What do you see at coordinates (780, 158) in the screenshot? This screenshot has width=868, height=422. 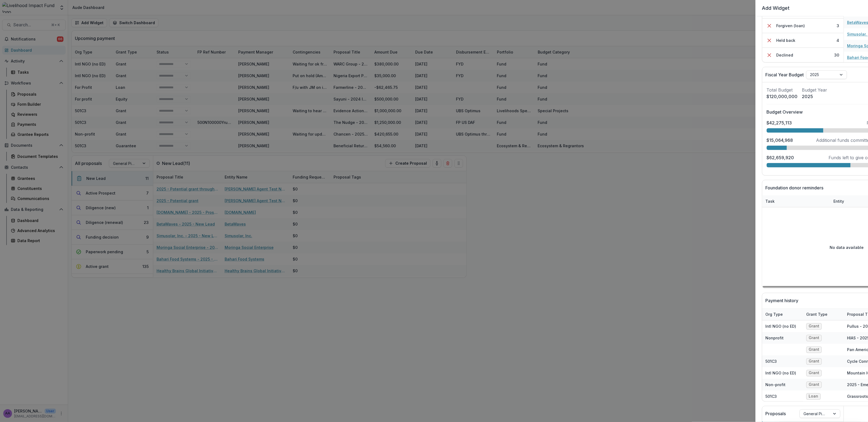 I see `p: $62,659,920` at bounding box center [780, 158].